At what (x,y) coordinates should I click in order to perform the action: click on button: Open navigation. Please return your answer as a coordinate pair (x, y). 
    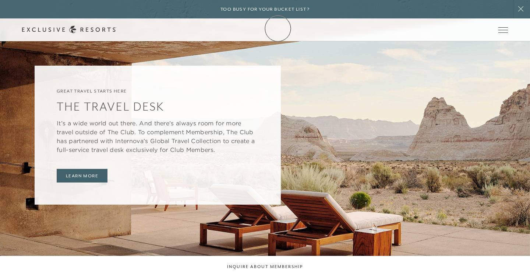
    Looking at the image, I should click on (504, 30).